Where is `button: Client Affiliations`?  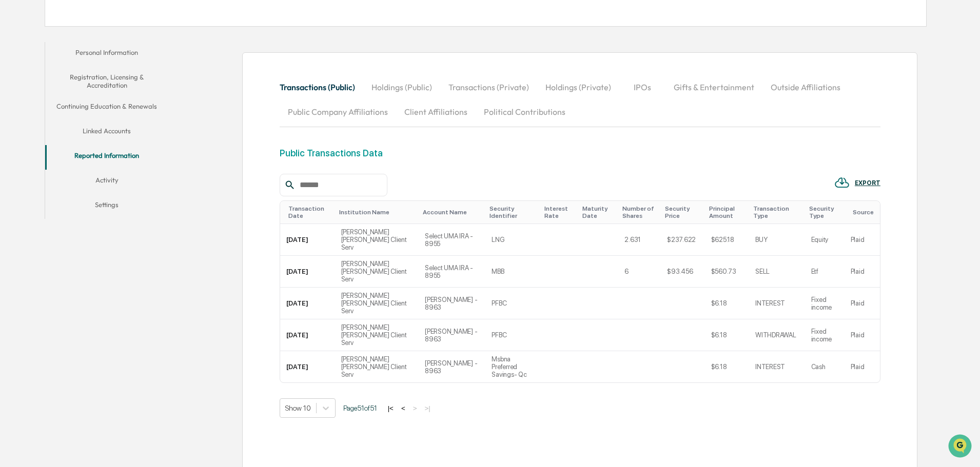 button: Client Affiliations is located at coordinates (436, 112).